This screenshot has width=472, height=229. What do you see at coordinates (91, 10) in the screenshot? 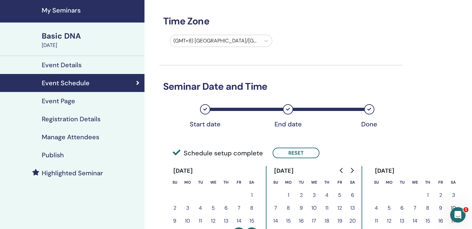
I see `h4: My Seminars` at bounding box center [91, 10].